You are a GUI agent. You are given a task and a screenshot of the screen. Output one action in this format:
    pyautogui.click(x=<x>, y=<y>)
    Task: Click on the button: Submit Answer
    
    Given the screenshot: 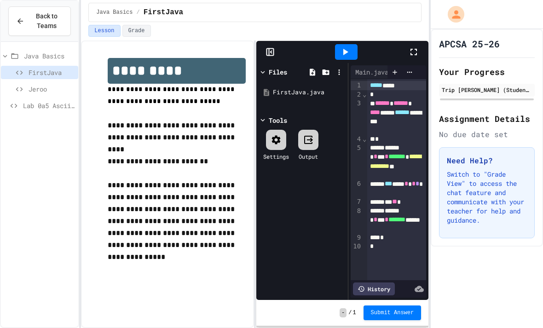 What is the action you would take?
    pyautogui.click(x=393, y=313)
    